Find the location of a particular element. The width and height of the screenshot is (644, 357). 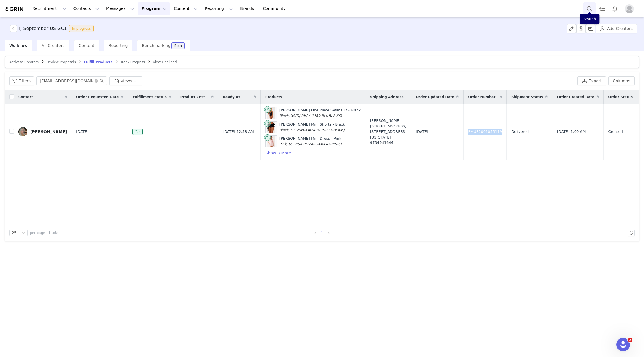

span: 2 is located at coordinates (630, 340).